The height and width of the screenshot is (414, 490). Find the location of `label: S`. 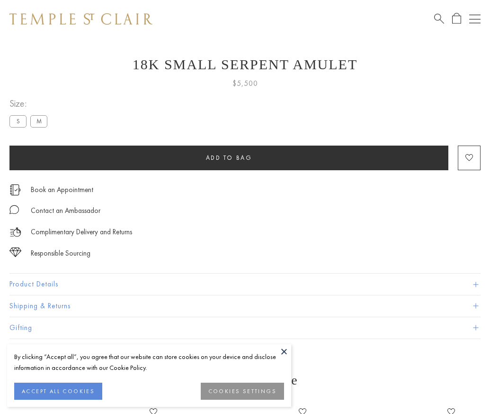

label: S is located at coordinates (18, 121).